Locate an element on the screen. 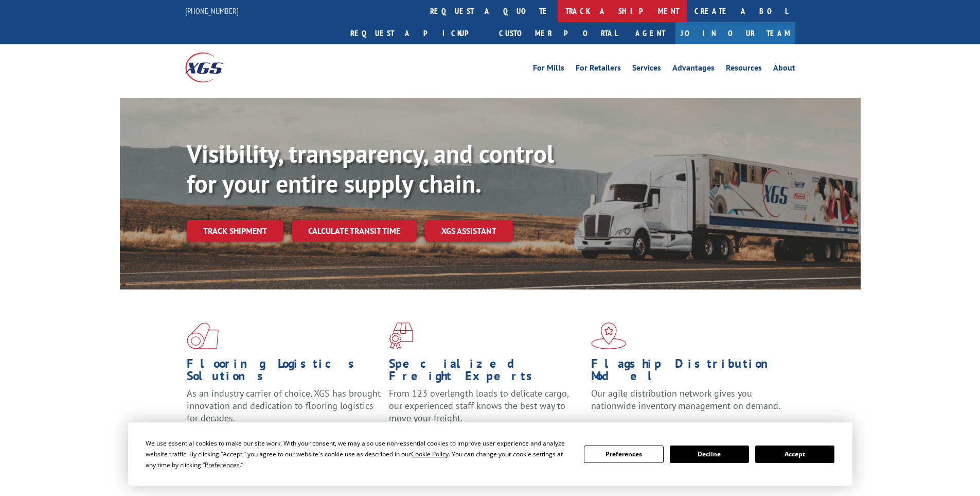  a: Services is located at coordinates (647, 69).